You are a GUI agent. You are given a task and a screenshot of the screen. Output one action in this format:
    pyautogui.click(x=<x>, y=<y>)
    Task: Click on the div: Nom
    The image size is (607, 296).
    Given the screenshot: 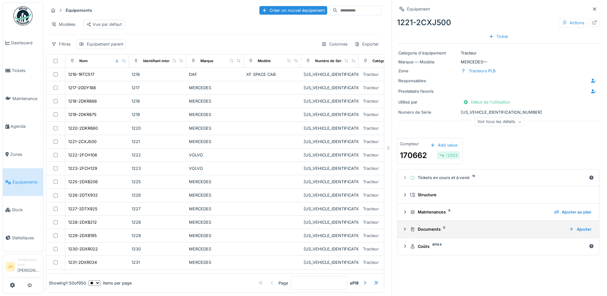 What is the action you would take?
    pyautogui.click(x=83, y=61)
    